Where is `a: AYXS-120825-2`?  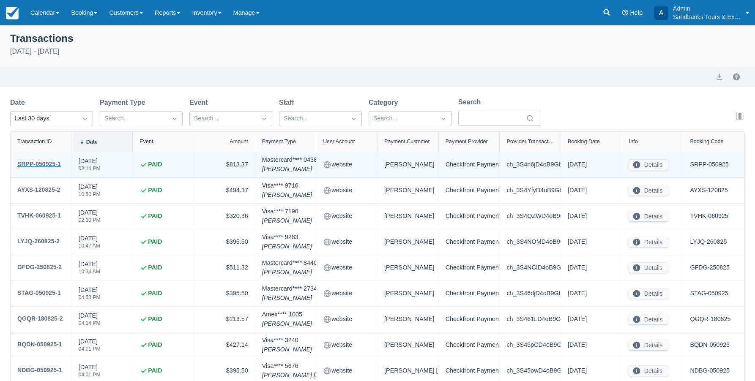 a: AYXS-120825-2 is located at coordinates (39, 191).